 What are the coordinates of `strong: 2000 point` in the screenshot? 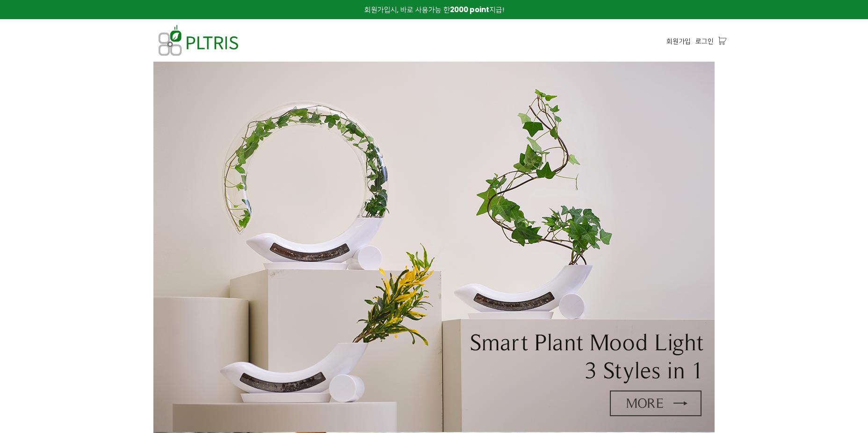 It's located at (469, 9).